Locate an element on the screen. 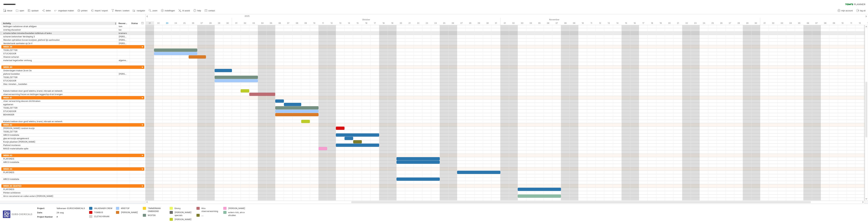 This screenshot has height=223, width=868. span: contact is located at coordinates (211, 11).